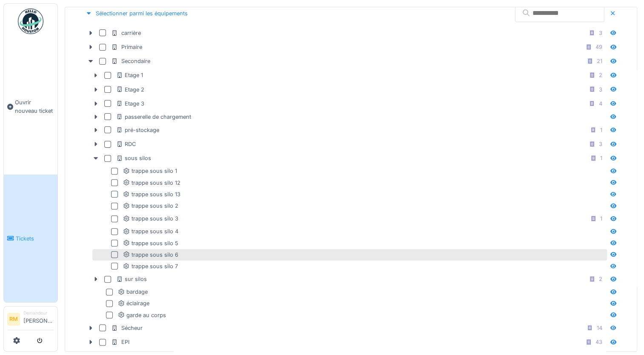  What do you see at coordinates (153, 117) in the screenshot?
I see `div: passerelle de chargement` at bounding box center [153, 117].